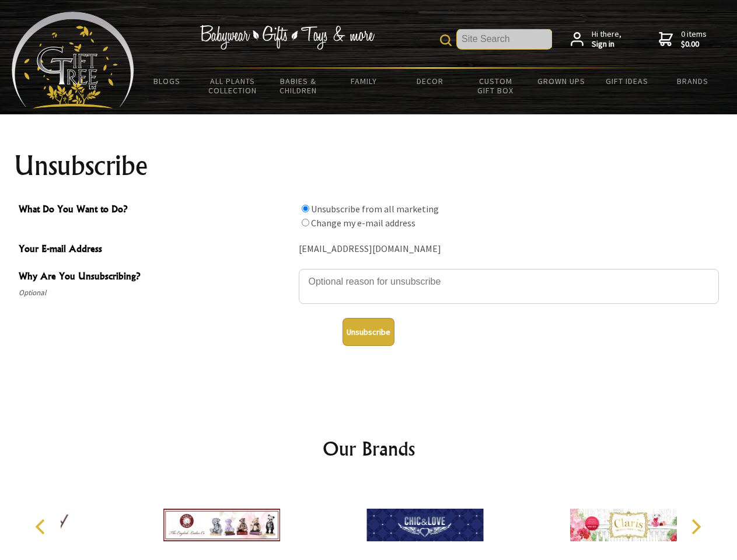 The height and width of the screenshot is (560, 737). I want to click on label: Change my e-mail address, so click(363, 223).